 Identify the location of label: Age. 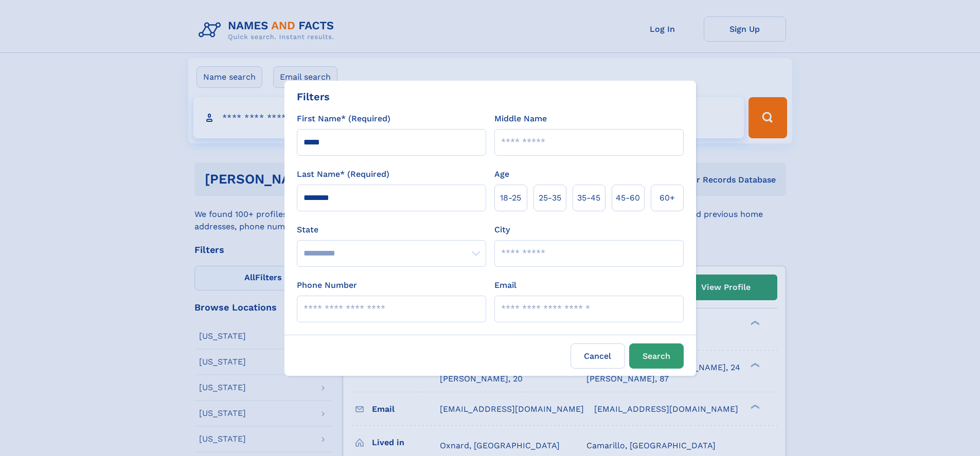
(501, 175).